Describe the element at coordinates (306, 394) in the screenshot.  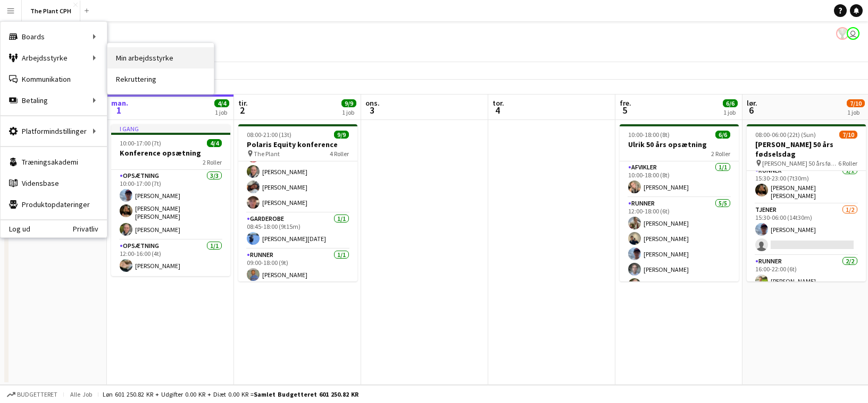
I see `span: Samlet budgetteret 601 250.82 KR` at that location.